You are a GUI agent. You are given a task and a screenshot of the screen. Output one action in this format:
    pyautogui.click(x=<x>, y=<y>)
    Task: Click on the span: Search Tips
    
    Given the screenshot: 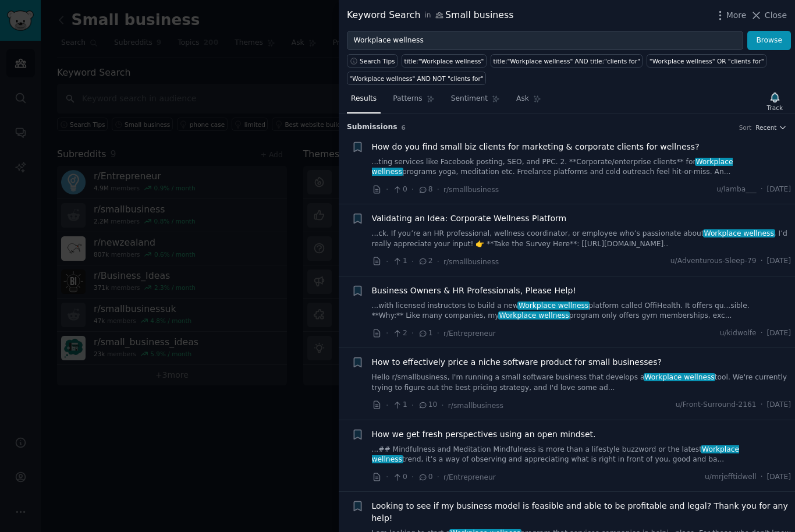 What is the action you would take?
    pyautogui.click(x=377, y=61)
    